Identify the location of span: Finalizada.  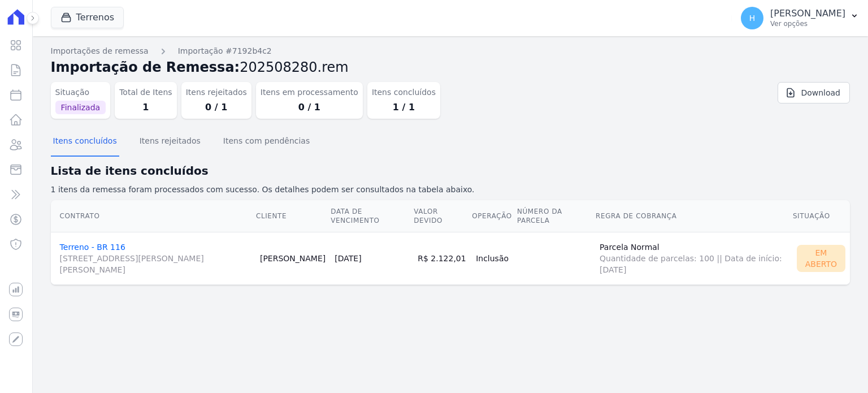
(81, 107).